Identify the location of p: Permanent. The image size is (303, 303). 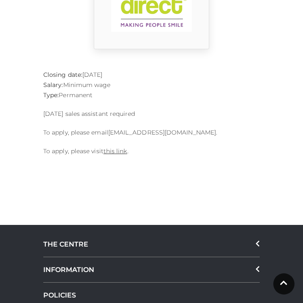
(151, 95).